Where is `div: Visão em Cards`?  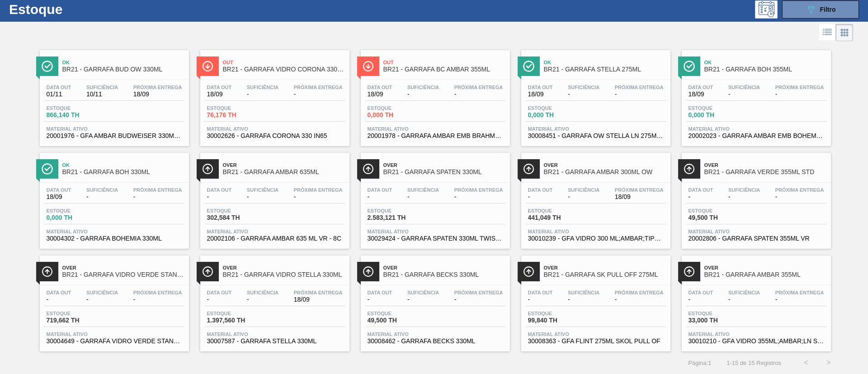
div: Visão em Cards is located at coordinates (844, 33).